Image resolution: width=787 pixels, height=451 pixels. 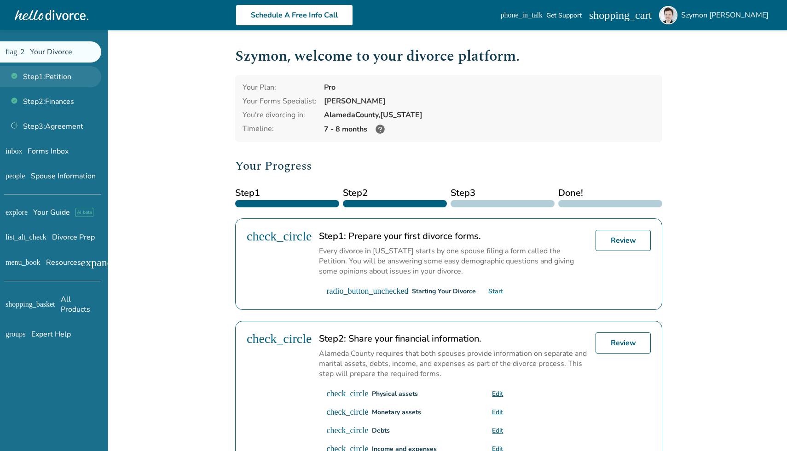 What do you see at coordinates (489, 129) in the screenshot?
I see `div: 7 - 8 months` at bounding box center [489, 129].